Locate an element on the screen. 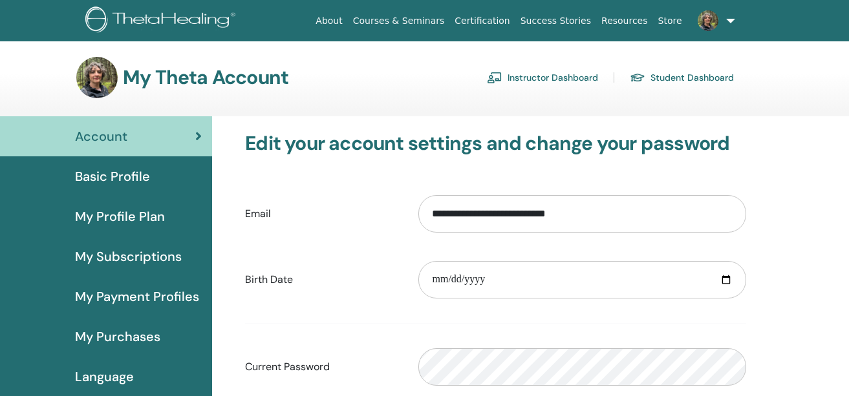 The width and height of the screenshot is (849, 396). a: About is located at coordinates (328, 21).